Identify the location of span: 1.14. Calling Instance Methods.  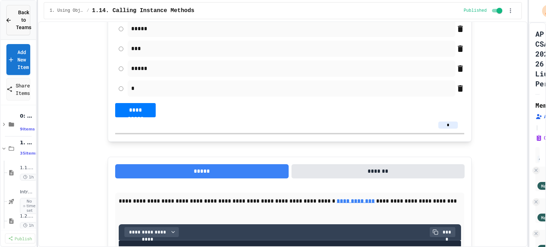
(143, 11).